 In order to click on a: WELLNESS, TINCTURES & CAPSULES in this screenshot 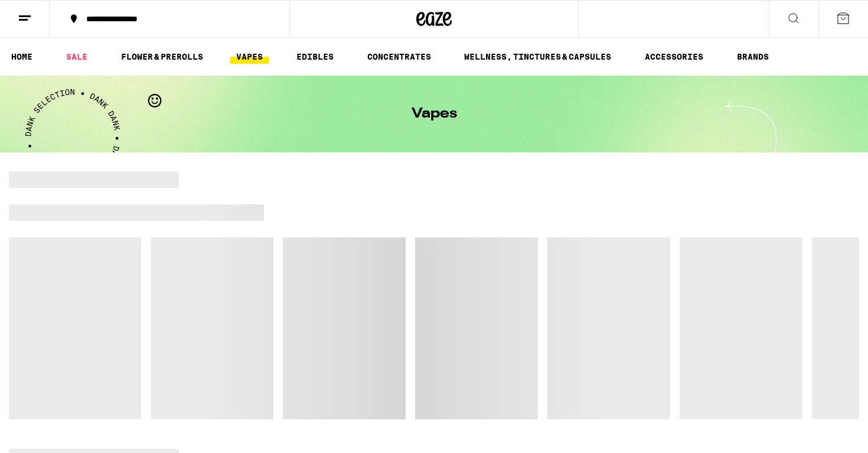, I will do `click(537, 57)`.